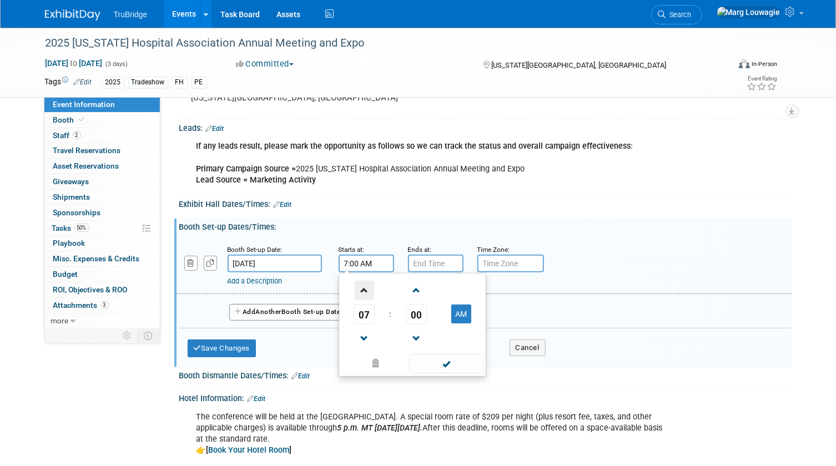  What do you see at coordinates (102, 321) in the screenshot?
I see `a: more` at bounding box center [102, 321].